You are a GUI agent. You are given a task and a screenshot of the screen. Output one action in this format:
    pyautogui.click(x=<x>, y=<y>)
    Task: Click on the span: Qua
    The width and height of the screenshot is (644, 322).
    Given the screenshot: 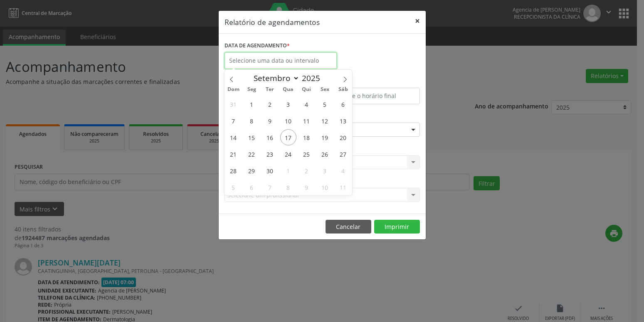 What is the action you would take?
    pyautogui.click(x=288, y=89)
    